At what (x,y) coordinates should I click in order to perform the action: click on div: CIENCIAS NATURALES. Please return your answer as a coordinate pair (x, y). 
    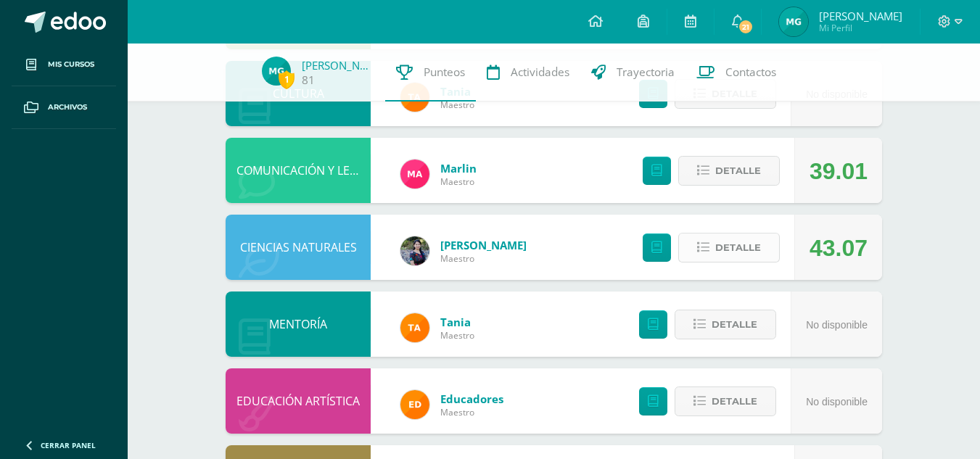
    Looking at the image, I should click on (298, 247).